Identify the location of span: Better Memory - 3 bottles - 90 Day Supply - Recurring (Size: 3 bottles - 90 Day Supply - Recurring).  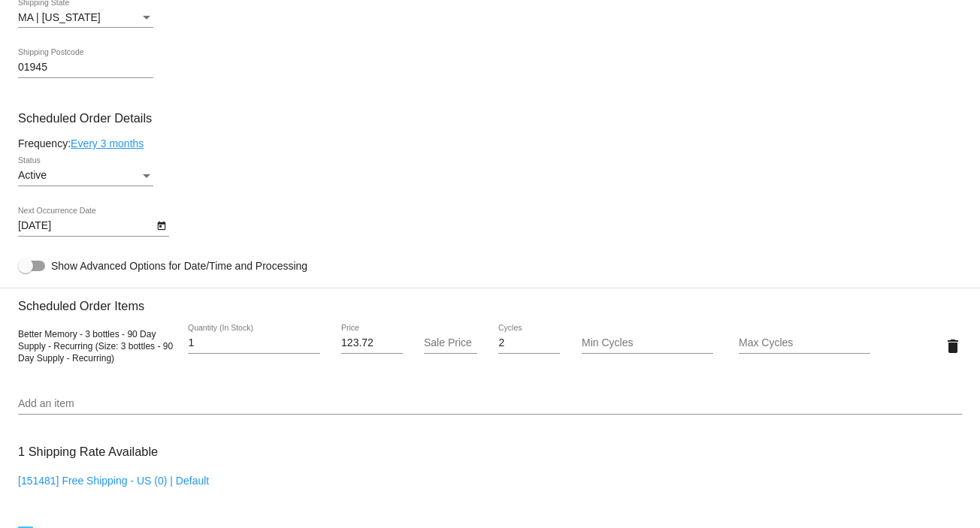
(96, 346).